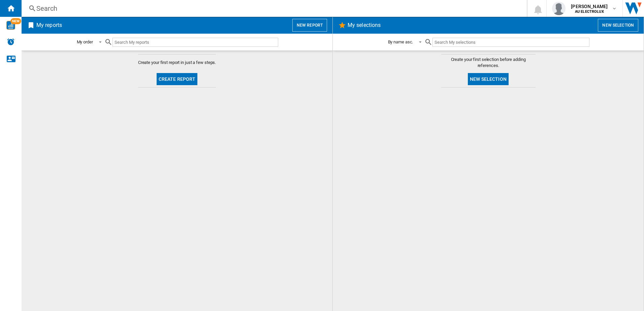 Image resolution: width=644 pixels, height=311 pixels. I want to click on div: My order, so click(85, 42).